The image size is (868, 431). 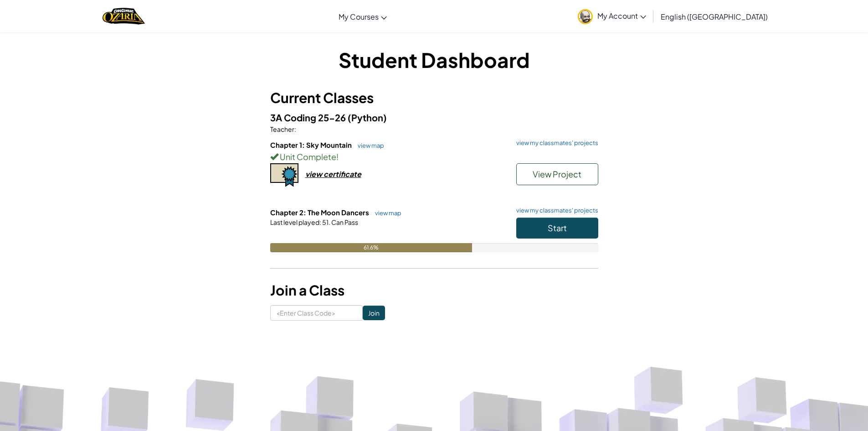 I want to click on a: view certificate, so click(x=316, y=174).